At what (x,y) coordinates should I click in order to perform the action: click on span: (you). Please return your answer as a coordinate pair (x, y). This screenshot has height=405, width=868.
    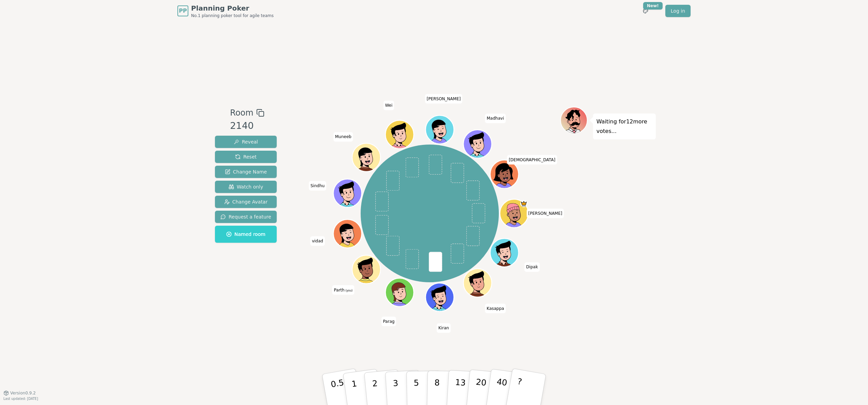
    Looking at the image, I should click on (349, 291).